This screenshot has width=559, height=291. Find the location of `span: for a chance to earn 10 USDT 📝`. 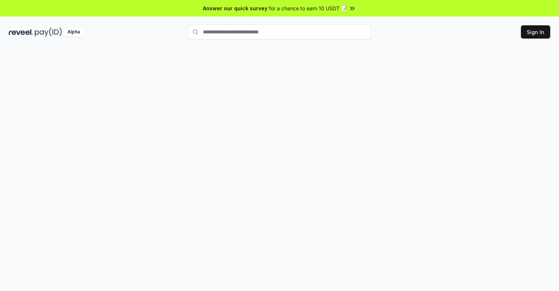

span: for a chance to earn 10 USDT 📝 is located at coordinates (308, 8).